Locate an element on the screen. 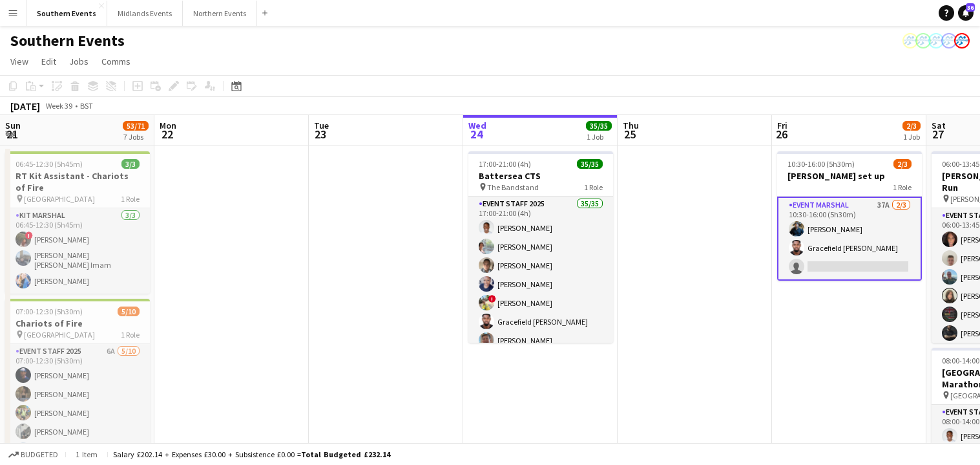 Image resolution: width=980 pixels, height=465 pixels. span: Comms is located at coordinates (116, 61).